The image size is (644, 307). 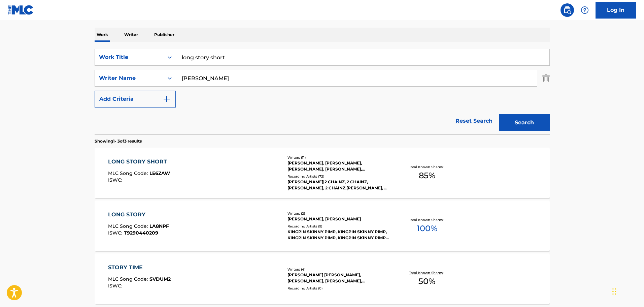 What do you see at coordinates (546, 78) in the screenshot?
I see `img: Delete Criterion` at bounding box center [546, 78].